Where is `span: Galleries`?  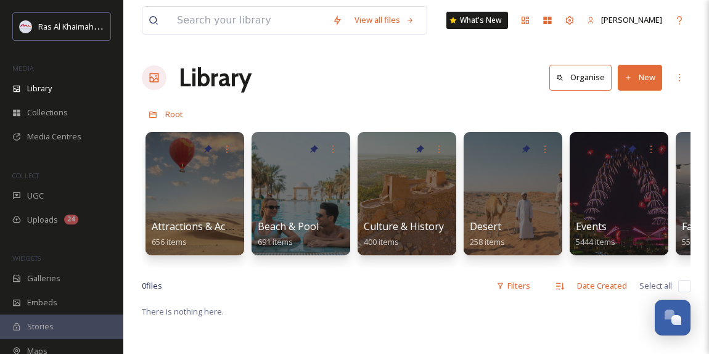
span: Galleries is located at coordinates (44, 278).